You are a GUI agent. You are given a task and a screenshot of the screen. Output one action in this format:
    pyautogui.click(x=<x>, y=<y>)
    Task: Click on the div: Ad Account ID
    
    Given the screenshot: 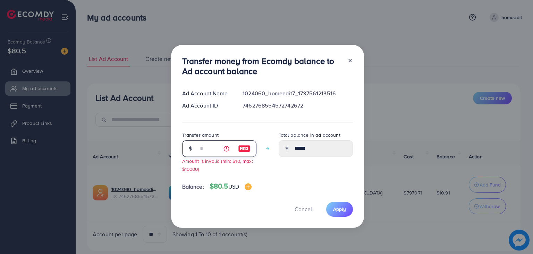 What is the action you would take?
    pyautogui.click(x=207, y=105)
    